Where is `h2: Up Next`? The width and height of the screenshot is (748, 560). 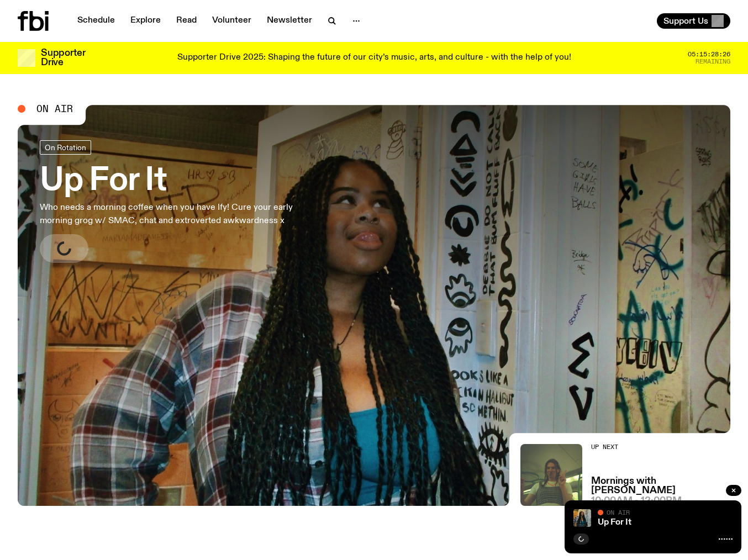
h2: Up Next is located at coordinates (661, 446).